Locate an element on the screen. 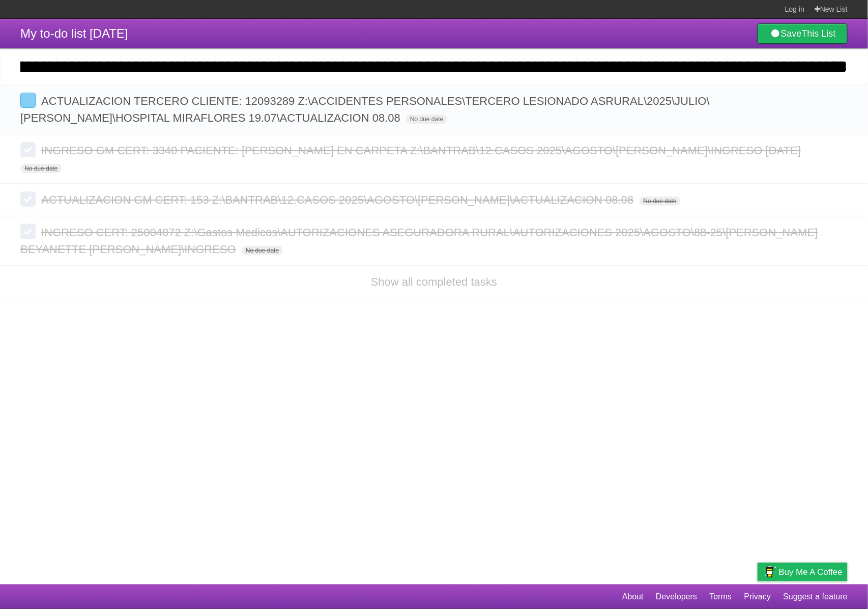  b: This List is located at coordinates (819, 34).